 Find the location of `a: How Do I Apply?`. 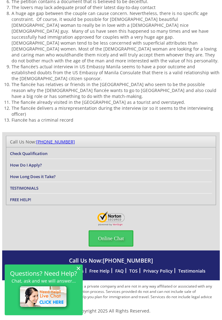

a: How Do I Apply? is located at coordinates (26, 165).